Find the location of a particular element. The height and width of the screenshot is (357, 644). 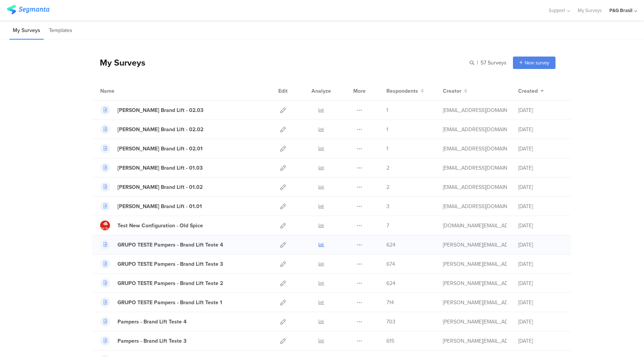

span: Respondents is located at coordinates (402, 91).